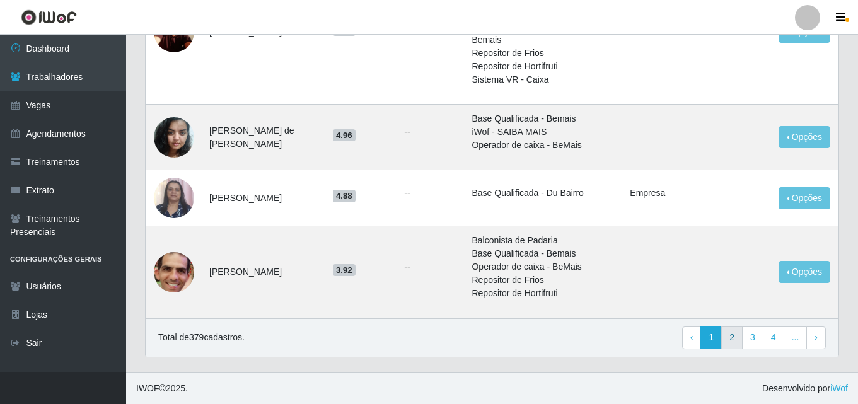  I want to click on a: 1, so click(711, 338).